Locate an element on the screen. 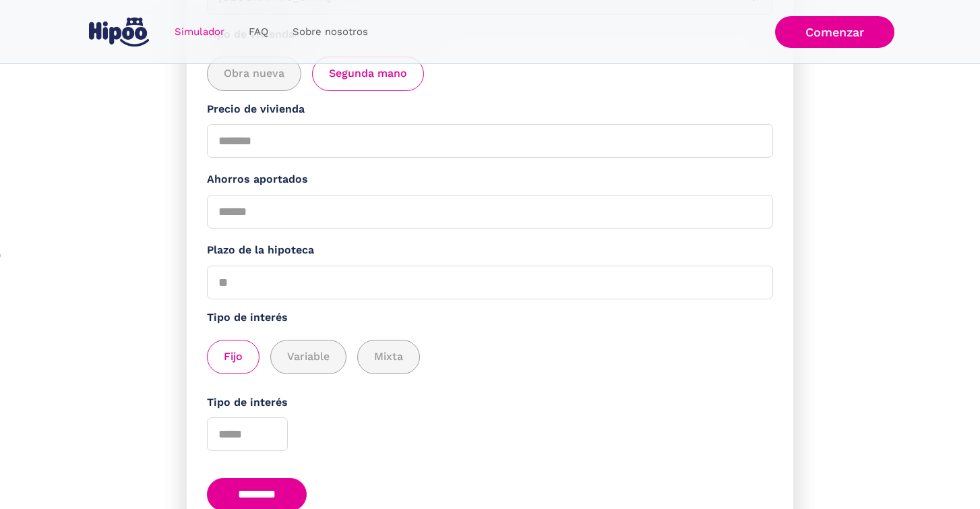 The width and height of the screenshot is (980, 509). a: Comenzar is located at coordinates (834, 32).